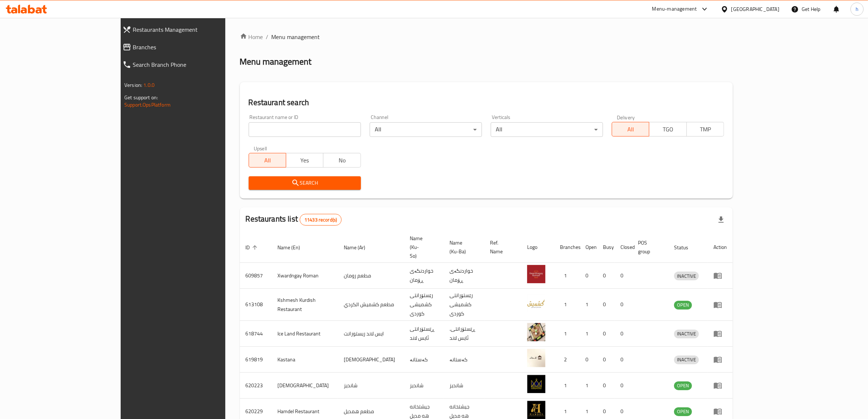 The width and height of the screenshot is (868, 419). What do you see at coordinates (294, 219) in the screenshot?
I see `h2: Restaurants list` at bounding box center [294, 219].